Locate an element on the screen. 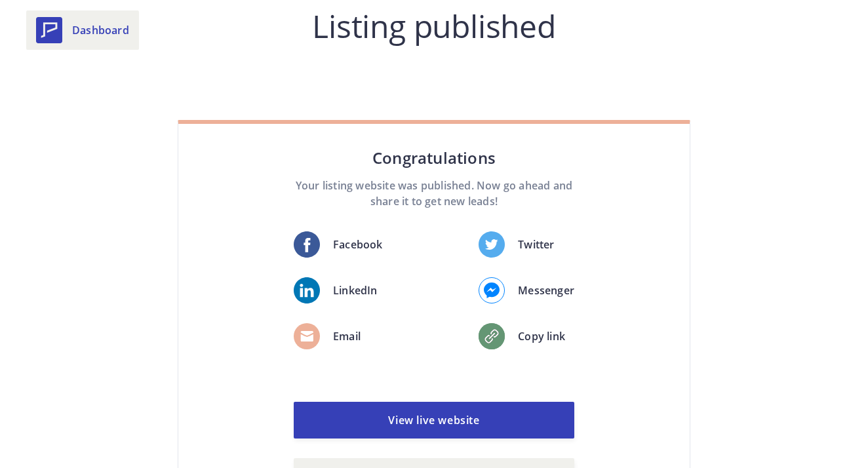 Image resolution: width=868 pixels, height=468 pixels. p: Twitter is located at coordinates (535, 244).